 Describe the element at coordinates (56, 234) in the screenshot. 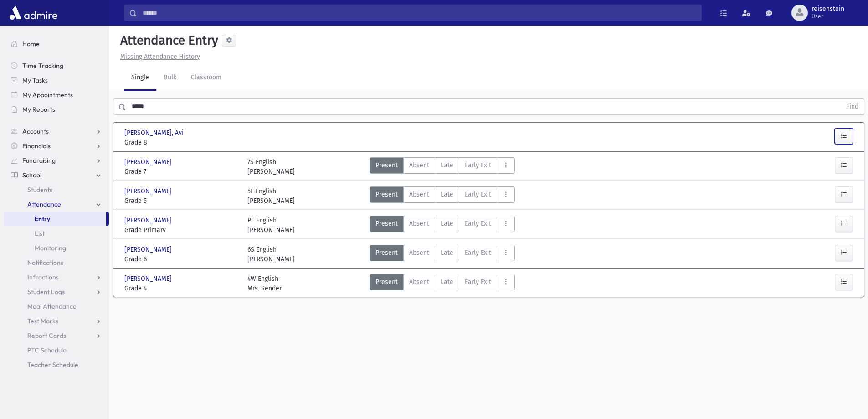

I see `a: List` at that location.